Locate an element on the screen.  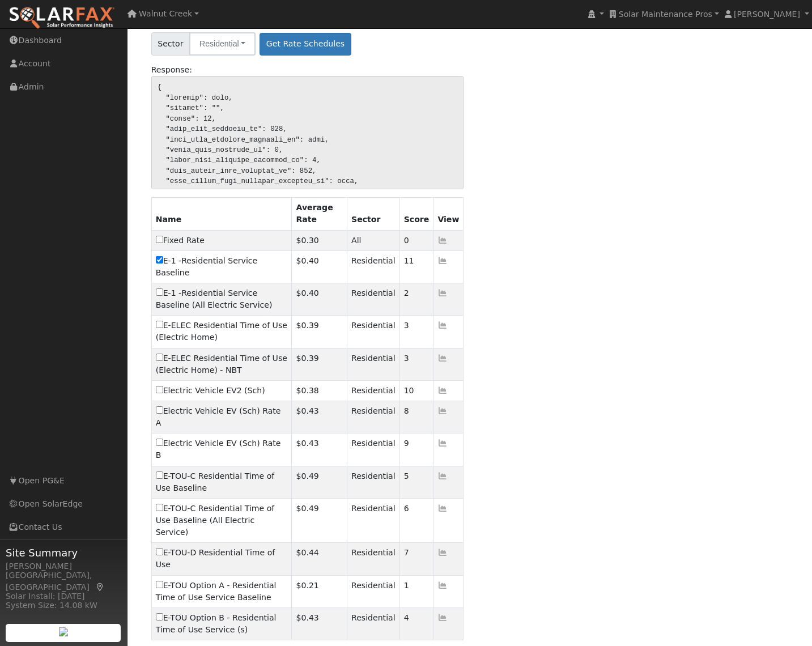
span: Site Summary is located at coordinates (64, 553).